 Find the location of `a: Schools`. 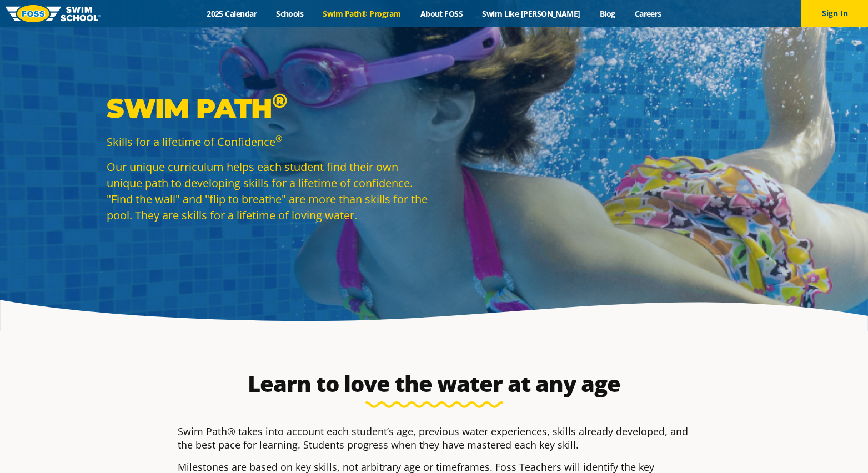

a: Schools is located at coordinates (290, 13).